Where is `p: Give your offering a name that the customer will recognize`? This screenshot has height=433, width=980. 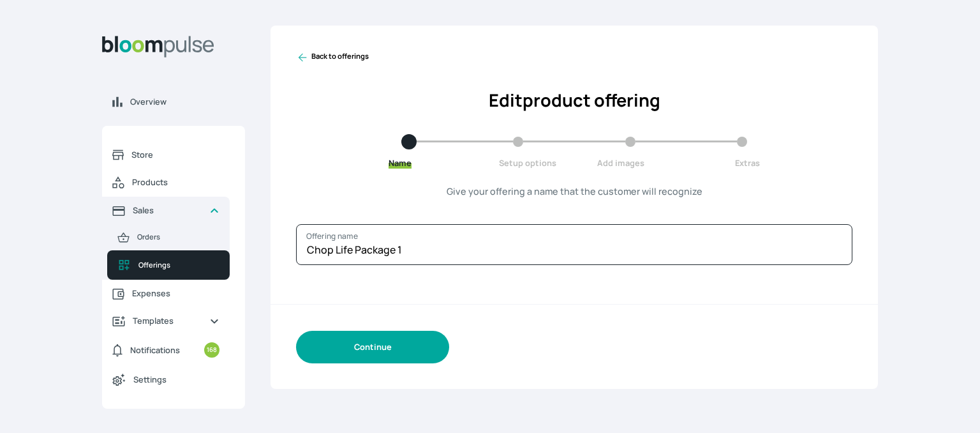
p: Give your offering a name that the customer will recognize is located at coordinates (574, 184).